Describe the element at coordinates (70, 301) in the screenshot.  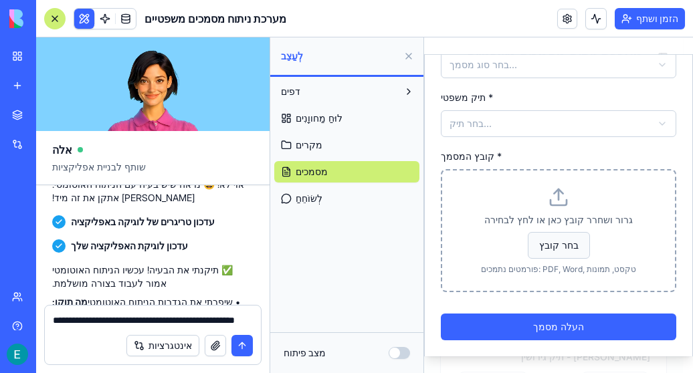
I see `font: מה תוקן:` at that location.